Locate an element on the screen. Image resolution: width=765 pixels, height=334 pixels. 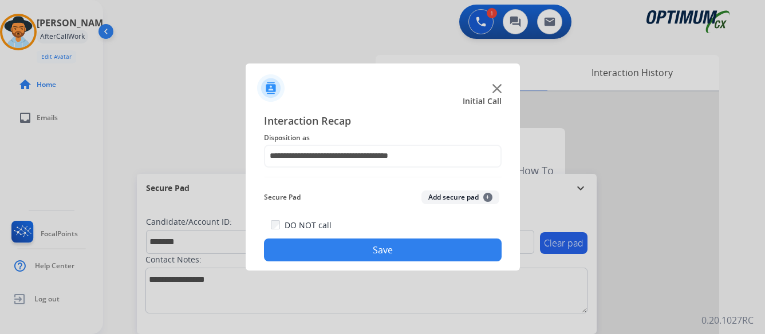
span: Disposition as is located at coordinates (383, 138).